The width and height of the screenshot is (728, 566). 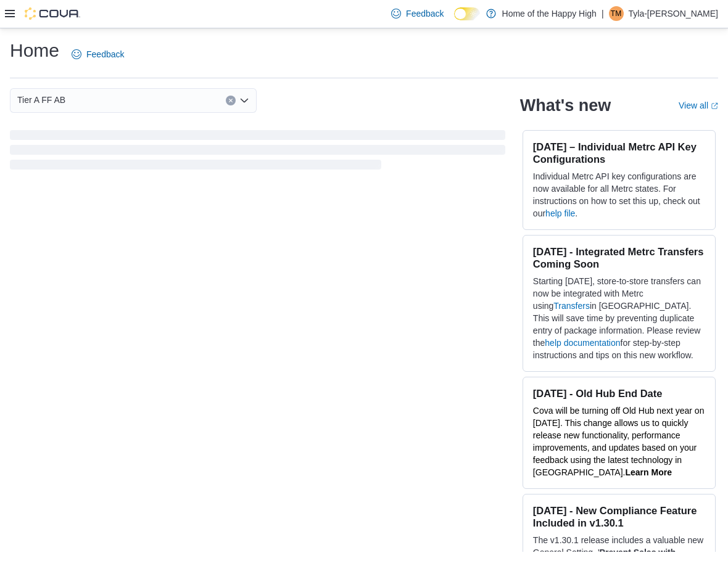 I want to click on a: help documentation, so click(x=582, y=343).